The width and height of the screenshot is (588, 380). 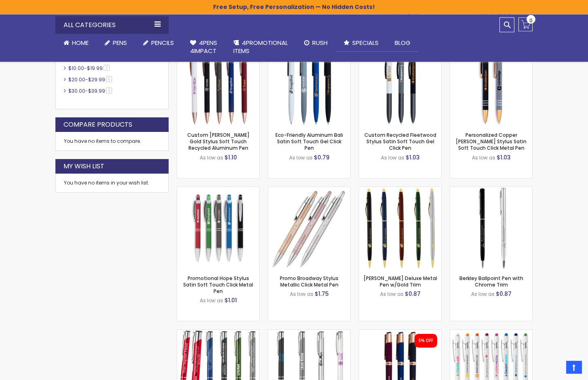 I want to click on div: You have no items in your wish list., so click(x=112, y=183).